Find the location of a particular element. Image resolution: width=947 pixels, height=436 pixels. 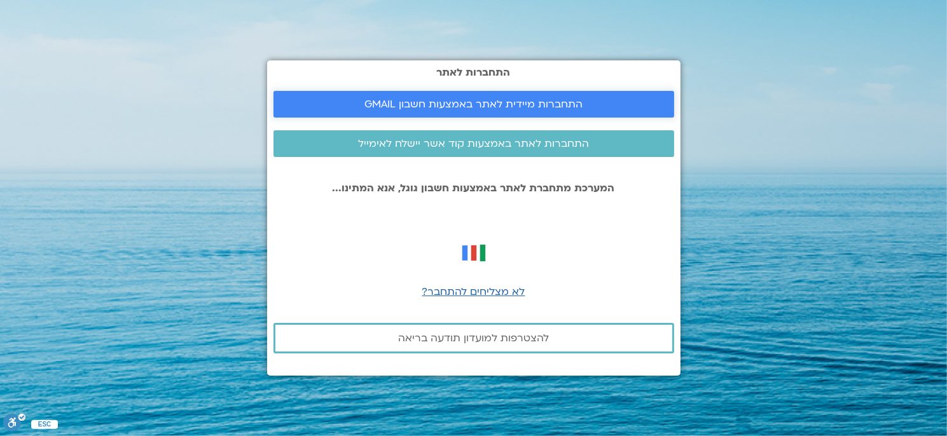

span: להצטרפות למועדון תודעה בריאה is located at coordinates (473, 338).